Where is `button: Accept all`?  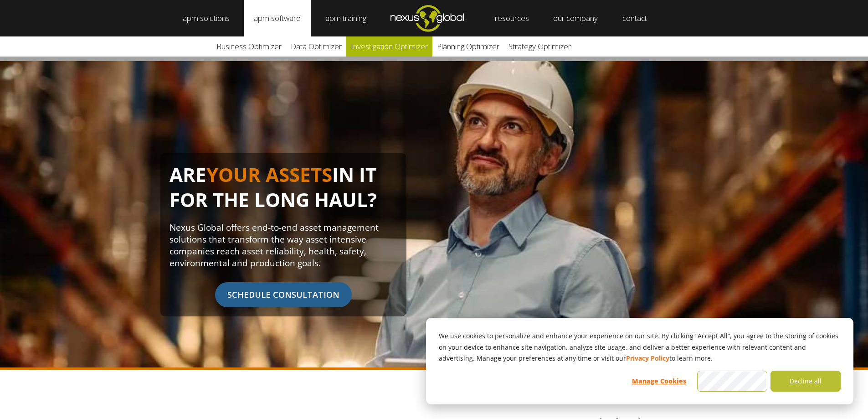 button: Accept all is located at coordinates (732, 381).